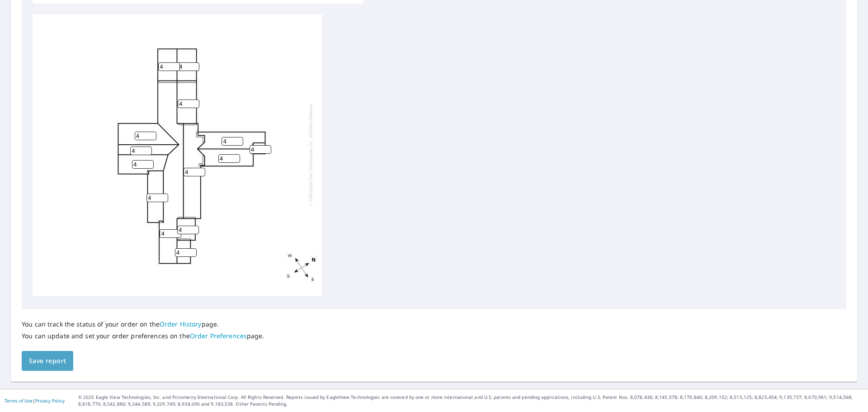  What do you see at coordinates (50, 400) in the screenshot?
I see `a: Privacy Policy` at bounding box center [50, 400].